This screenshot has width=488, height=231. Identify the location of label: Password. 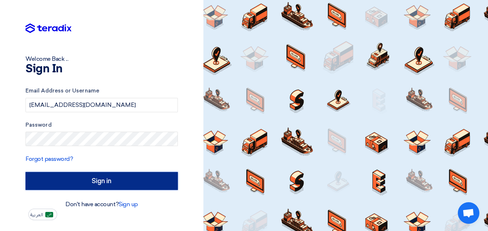
(102, 125).